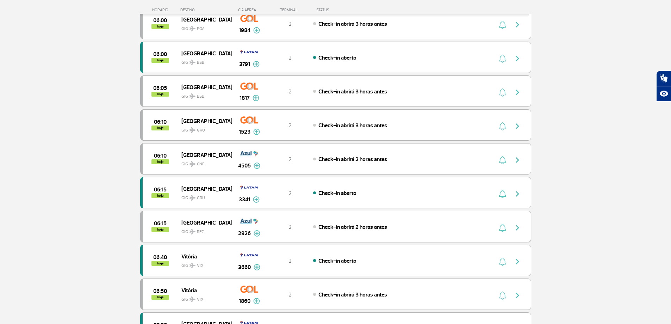  Describe the element at coordinates (161, 10) in the screenshot. I see `div: HORÁRIO` at that location.